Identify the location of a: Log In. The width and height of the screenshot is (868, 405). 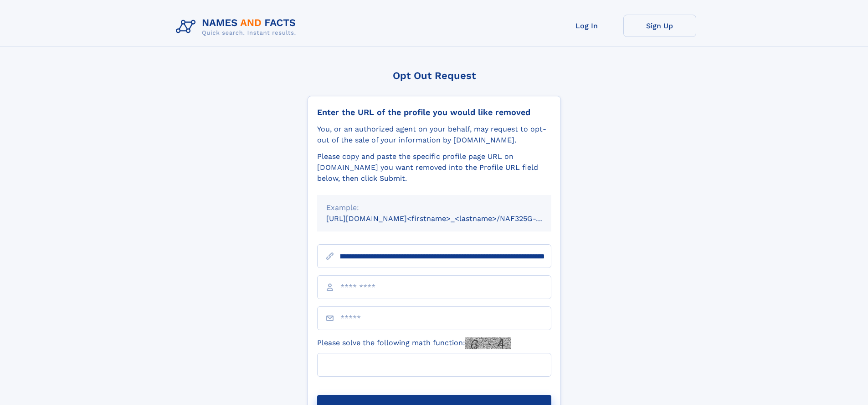
(587, 25).